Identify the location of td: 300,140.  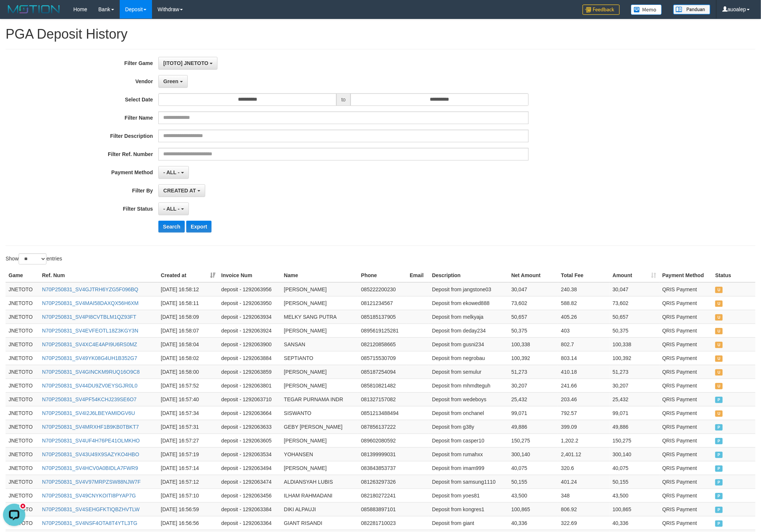
(635, 454).